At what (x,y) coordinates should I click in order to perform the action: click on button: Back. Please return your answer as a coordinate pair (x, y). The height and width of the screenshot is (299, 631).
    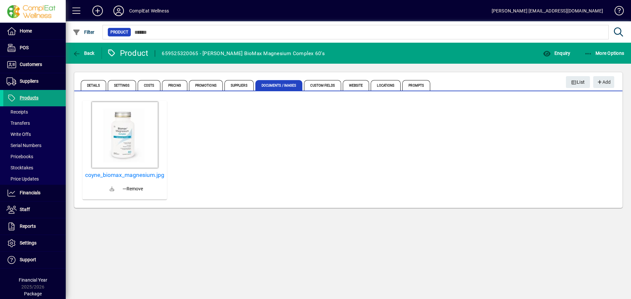
    Looking at the image, I should click on (83, 53).